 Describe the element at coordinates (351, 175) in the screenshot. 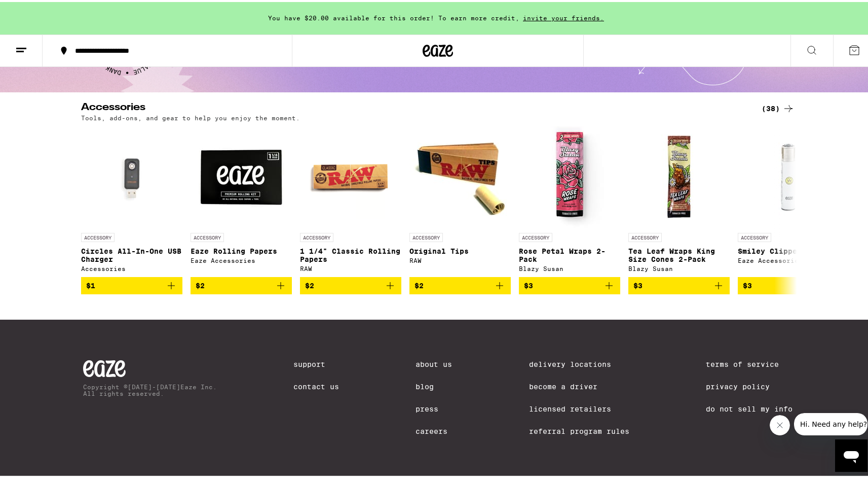

I see `img: RAW - 1 1/4" Classic Rolling Papers` at that location.